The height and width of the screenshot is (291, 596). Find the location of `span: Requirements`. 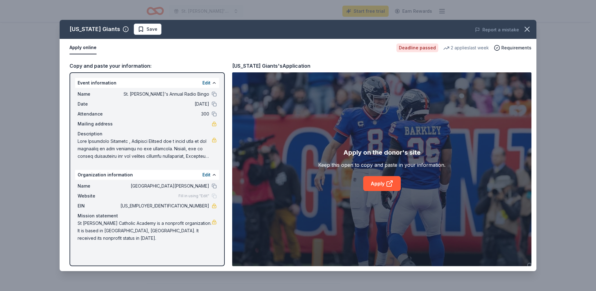

span: Requirements is located at coordinates (516, 48).